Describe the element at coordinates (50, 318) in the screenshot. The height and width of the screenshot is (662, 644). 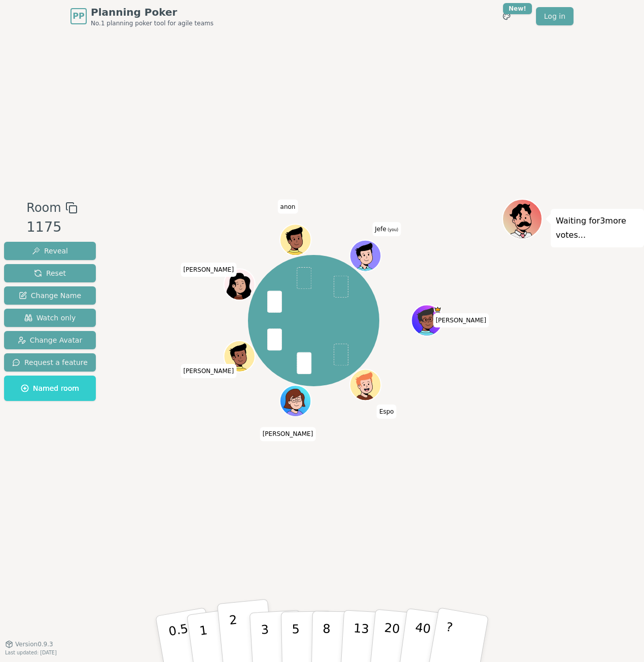
I see `button: Watch only` at that location.